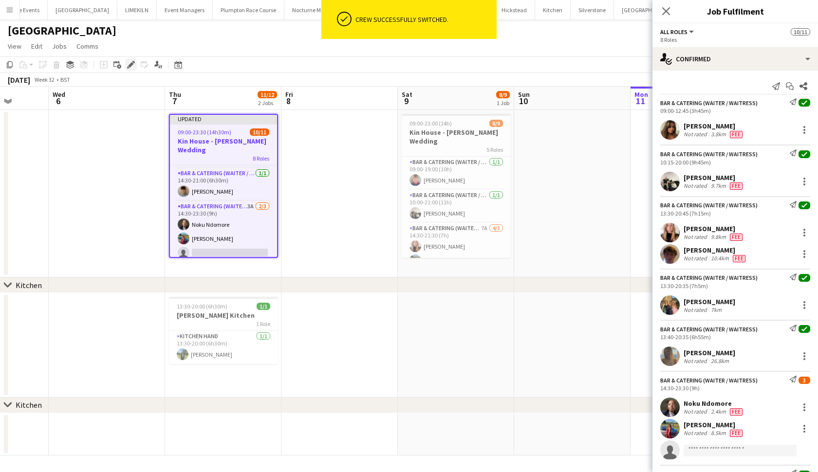 This screenshot has height=472, width=818. Describe the element at coordinates (804, 380) in the screenshot. I see `span: 3` at that location.